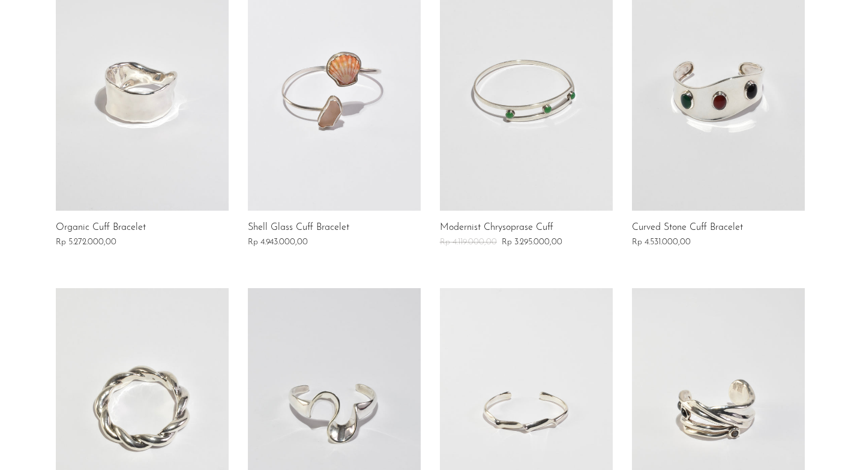  I want to click on span: Rp 3.295.000,00, so click(532, 242).